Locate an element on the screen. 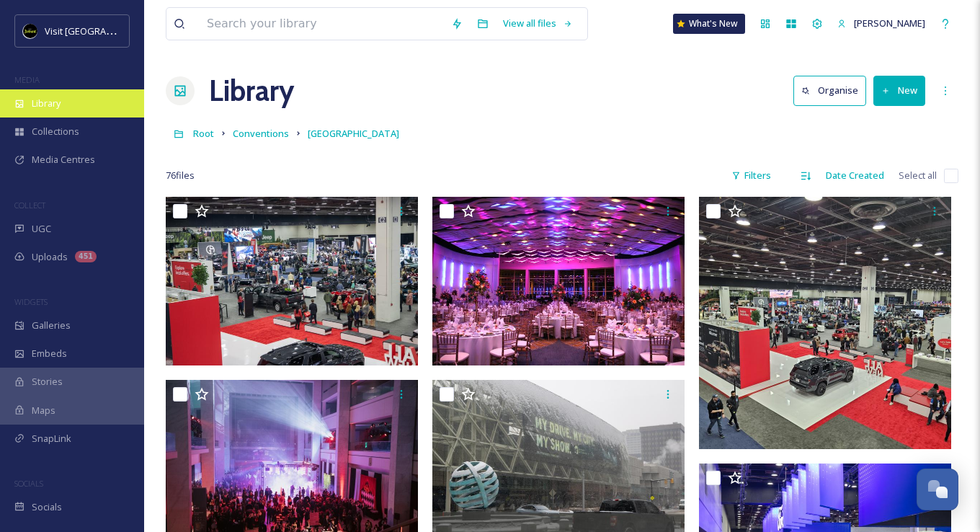 The height and width of the screenshot is (532, 980). span: SnapLink is located at coordinates (51, 439).